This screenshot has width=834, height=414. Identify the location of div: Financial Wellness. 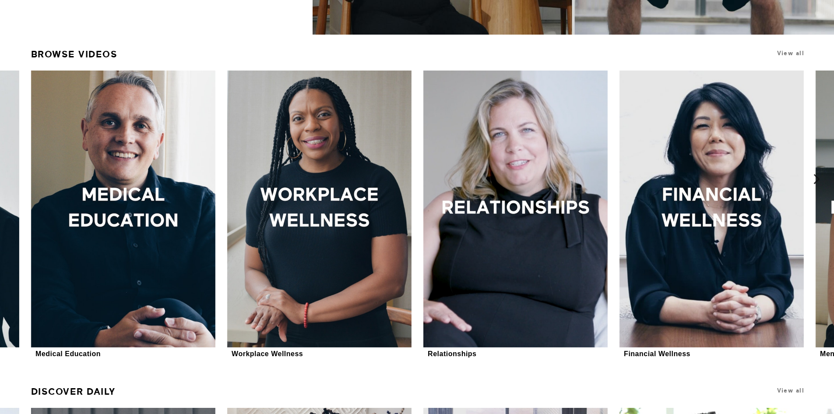
(657, 353).